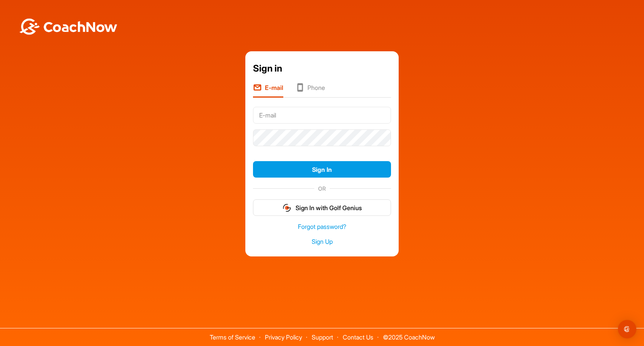 The width and height of the screenshot is (644, 346). I want to click on a: Terms of Service, so click(232, 338).